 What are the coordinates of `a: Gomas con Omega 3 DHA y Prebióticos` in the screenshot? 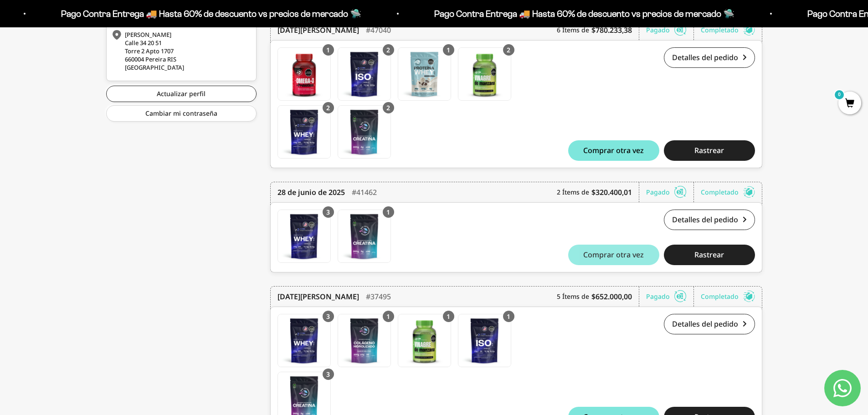 It's located at (304, 74).